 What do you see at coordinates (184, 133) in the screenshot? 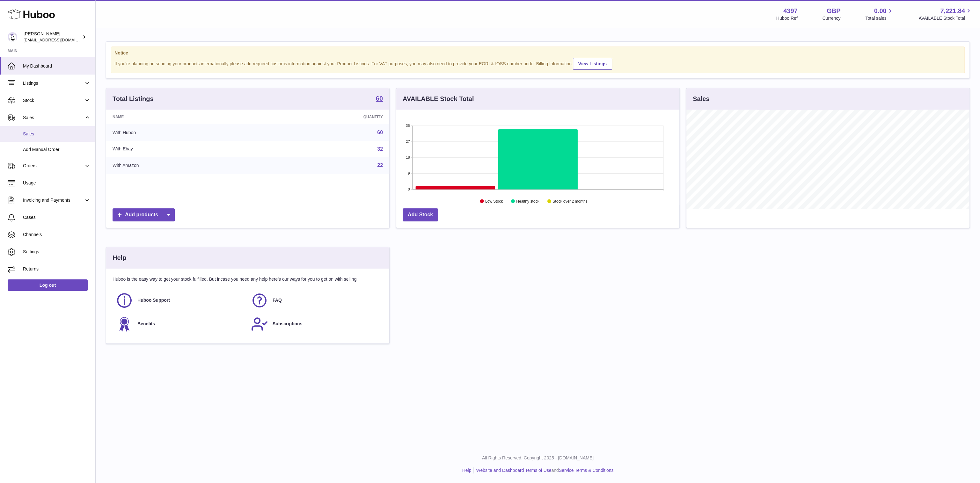
I see `td: With Huboo` at bounding box center [184, 133].